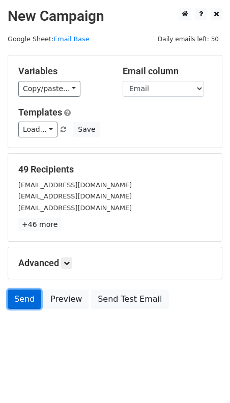 This screenshot has width=230, height=403. What do you see at coordinates (188, 39) in the screenshot?
I see `span: Daily emails left: 50` at bounding box center [188, 39].